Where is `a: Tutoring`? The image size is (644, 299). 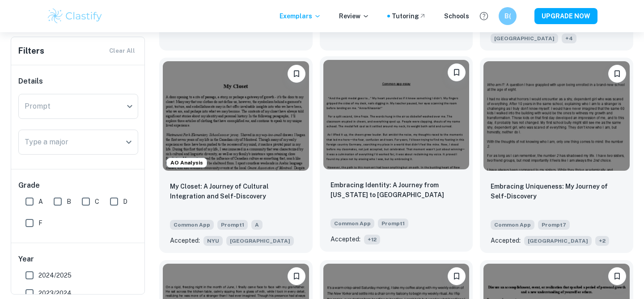 a: Tutoring is located at coordinates (409, 16).